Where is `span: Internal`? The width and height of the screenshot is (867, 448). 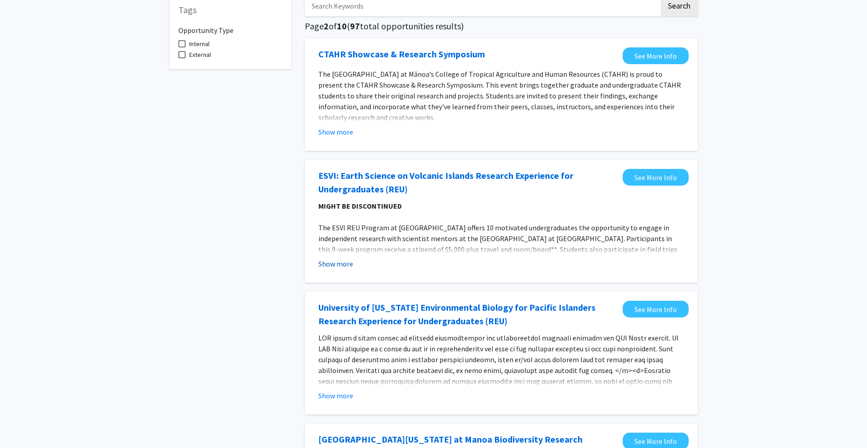 span: Internal is located at coordinates (199, 44).